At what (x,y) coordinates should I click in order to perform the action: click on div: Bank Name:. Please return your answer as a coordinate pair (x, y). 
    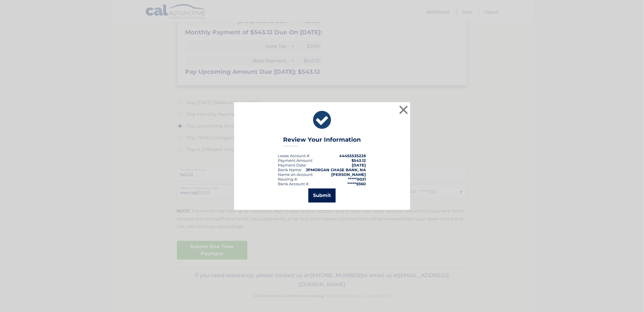
    Looking at the image, I should click on (290, 170).